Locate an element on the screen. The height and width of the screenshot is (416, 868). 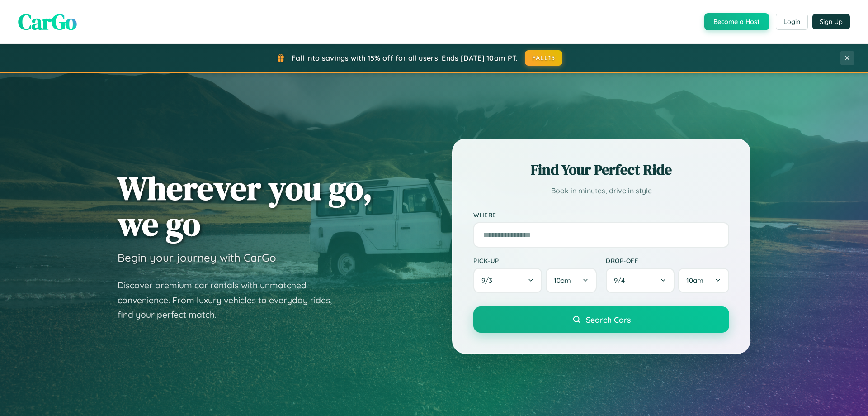
label: Where is located at coordinates (601, 215).